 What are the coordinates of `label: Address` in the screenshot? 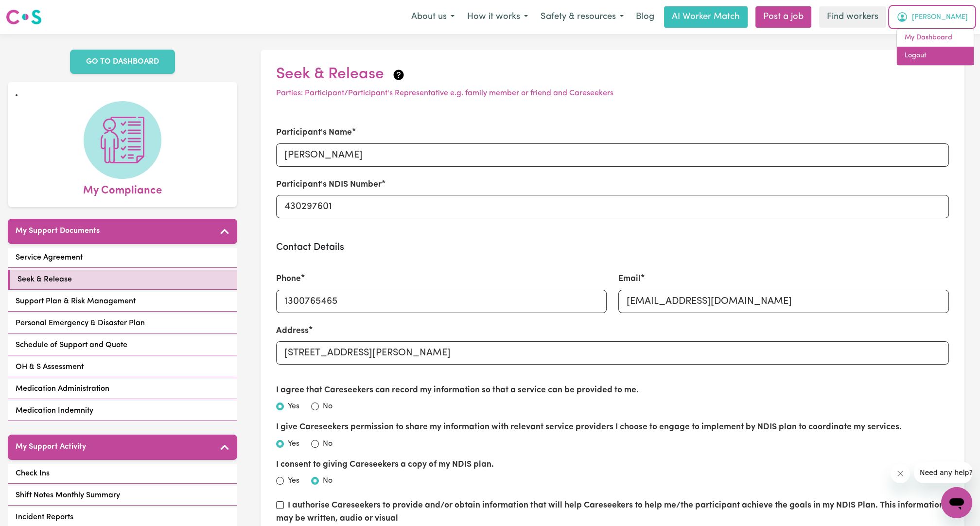 It's located at (292, 331).